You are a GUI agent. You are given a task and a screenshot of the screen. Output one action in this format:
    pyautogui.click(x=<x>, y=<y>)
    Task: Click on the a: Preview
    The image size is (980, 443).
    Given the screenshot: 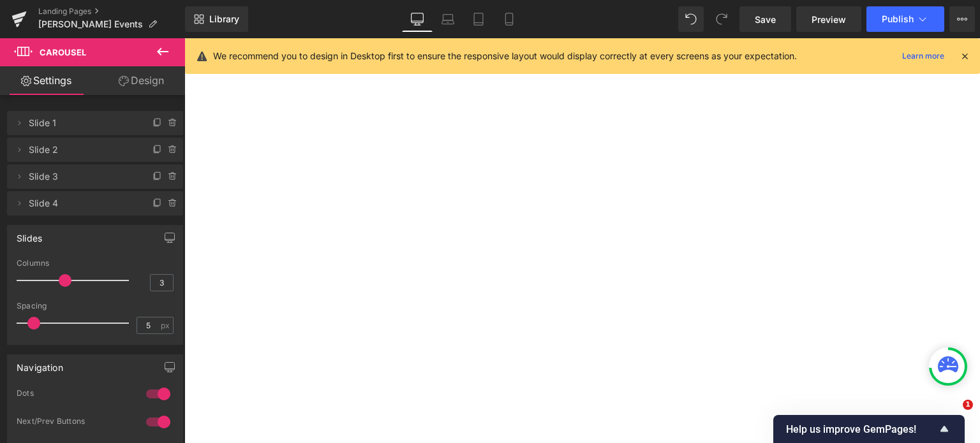 What is the action you would take?
    pyautogui.click(x=828, y=19)
    